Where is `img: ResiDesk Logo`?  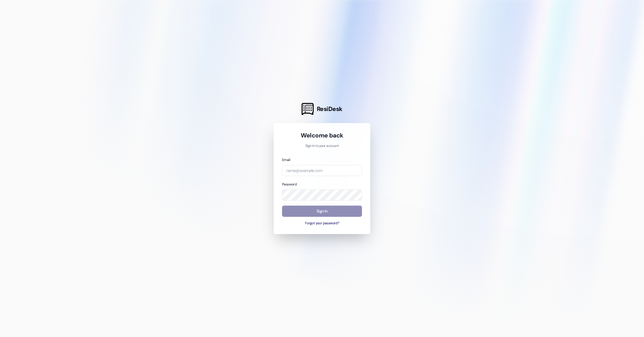
img: ResiDesk Logo is located at coordinates (307, 109).